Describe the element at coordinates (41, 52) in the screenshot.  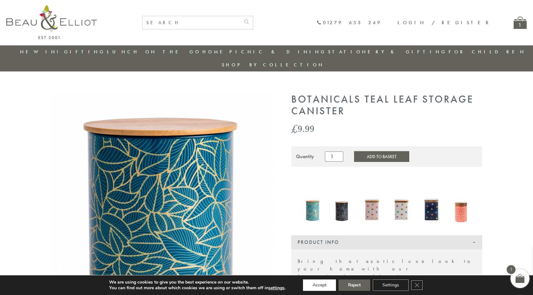
I see `a: New in!` at that location.